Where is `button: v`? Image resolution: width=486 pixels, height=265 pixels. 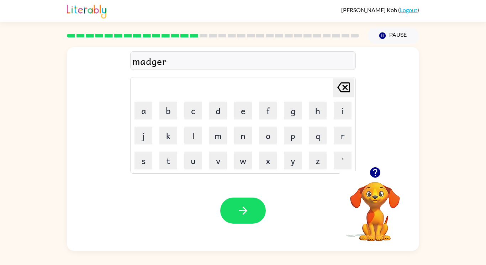 button: v is located at coordinates (218, 160).